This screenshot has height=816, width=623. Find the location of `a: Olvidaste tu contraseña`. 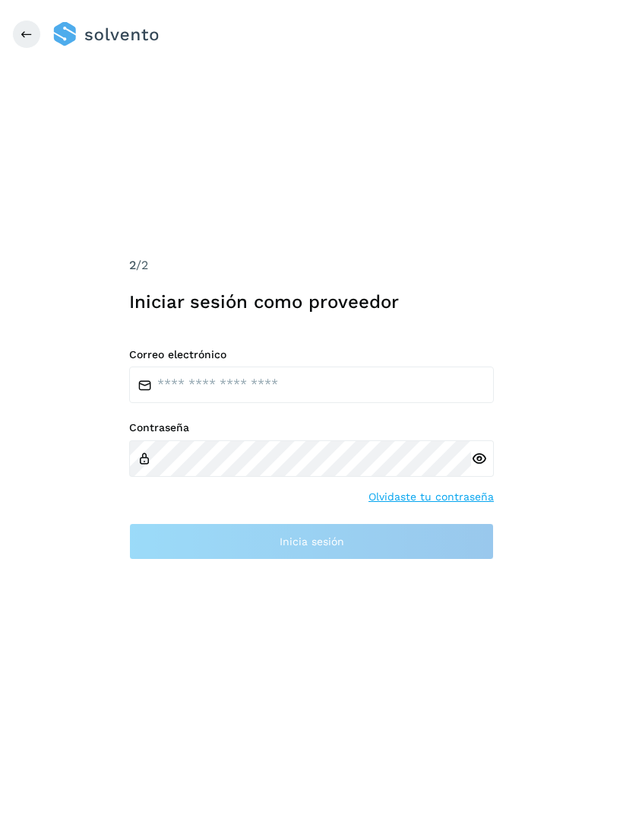

a: Olvidaste tu contraseña is located at coordinates (431, 496).